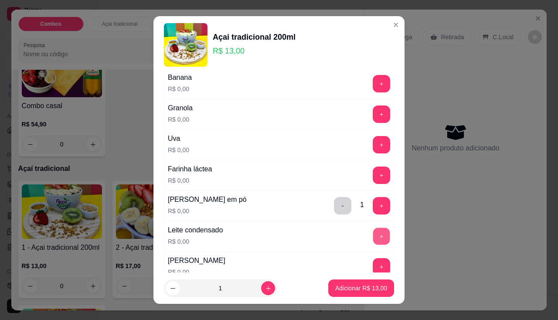 The height and width of the screenshot is (320, 558). Describe the element at coordinates (361, 288) in the screenshot. I see `p: Adicionar R$ 13,00` at that location.